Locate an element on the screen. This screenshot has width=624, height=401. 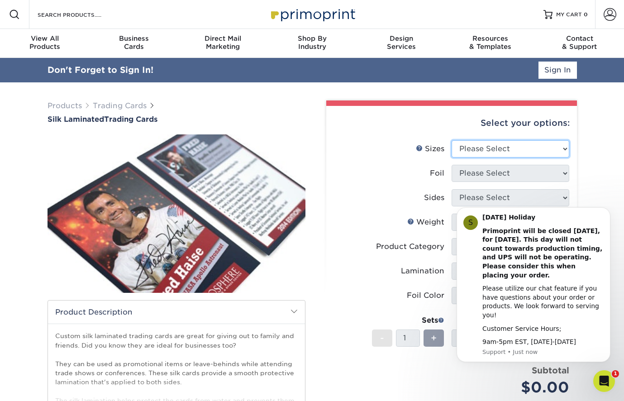
div: & Support is located at coordinates (579, 43).